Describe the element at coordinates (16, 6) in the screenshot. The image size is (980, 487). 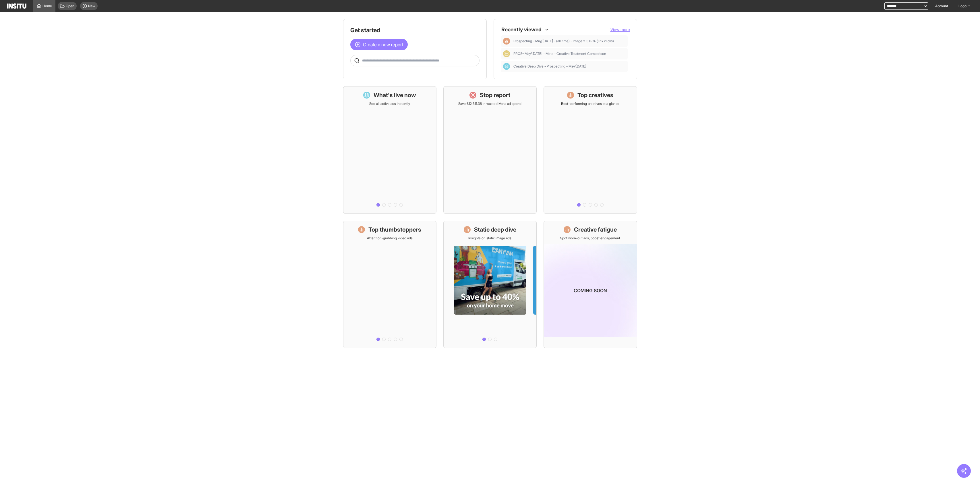
I see `img: Logo` at that location.